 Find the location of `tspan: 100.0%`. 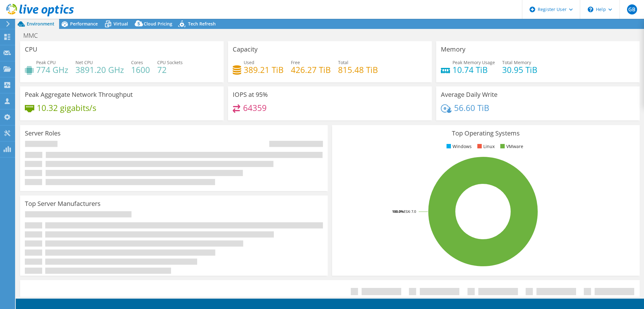

tspan: 100.0% is located at coordinates (398, 212).